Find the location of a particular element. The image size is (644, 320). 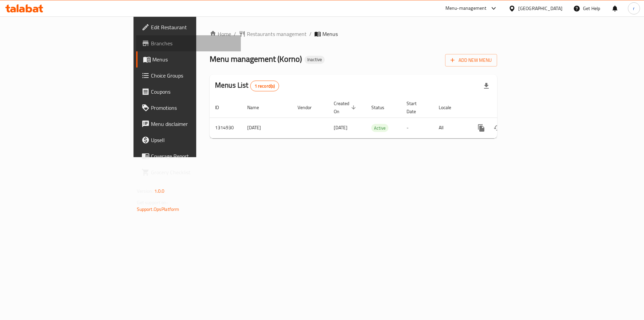

div: Export file is located at coordinates (487, 86).